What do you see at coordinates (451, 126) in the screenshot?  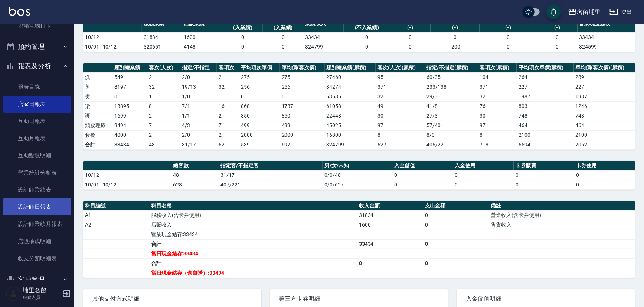 I see `td: 57 / 40` at bounding box center [451, 126].